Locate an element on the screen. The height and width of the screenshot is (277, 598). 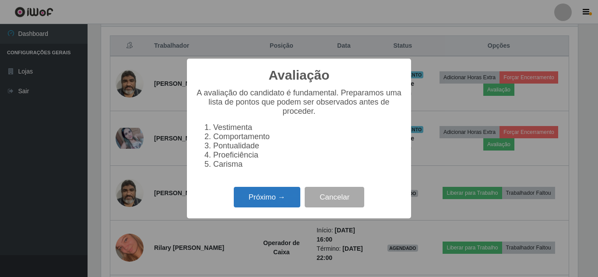
h2: Avaliação is located at coordinates (299, 75).